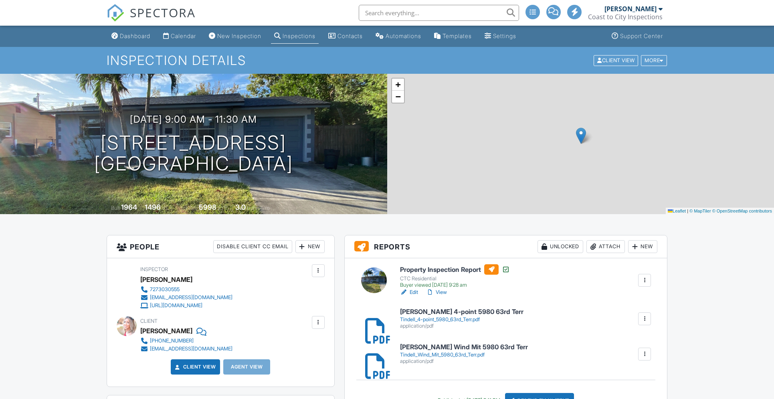 Image resolution: width=774 pixels, height=399 pixels. Describe the element at coordinates (700, 211) in the screenshot. I see `a: © MapTiler` at that location.